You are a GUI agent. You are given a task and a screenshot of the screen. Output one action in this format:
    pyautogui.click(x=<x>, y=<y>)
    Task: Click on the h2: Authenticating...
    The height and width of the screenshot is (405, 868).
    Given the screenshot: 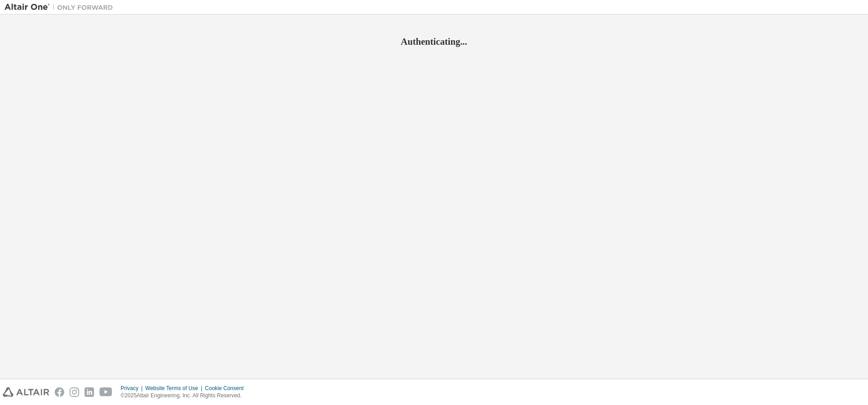 What is the action you would take?
    pyautogui.click(x=434, y=42)
    